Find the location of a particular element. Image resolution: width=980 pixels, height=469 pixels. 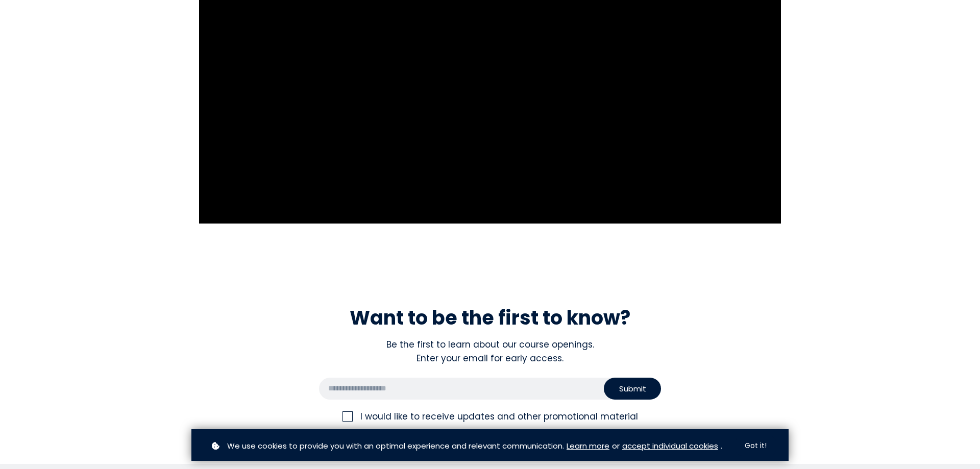

div: I would like to receive updates and other promotional material is located at coordinates (499, 416).